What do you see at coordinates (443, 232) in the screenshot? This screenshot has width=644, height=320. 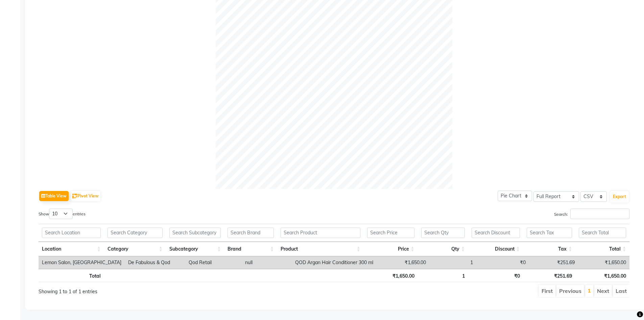 I see `input: Search Qty` at bounding box center [443, 232].